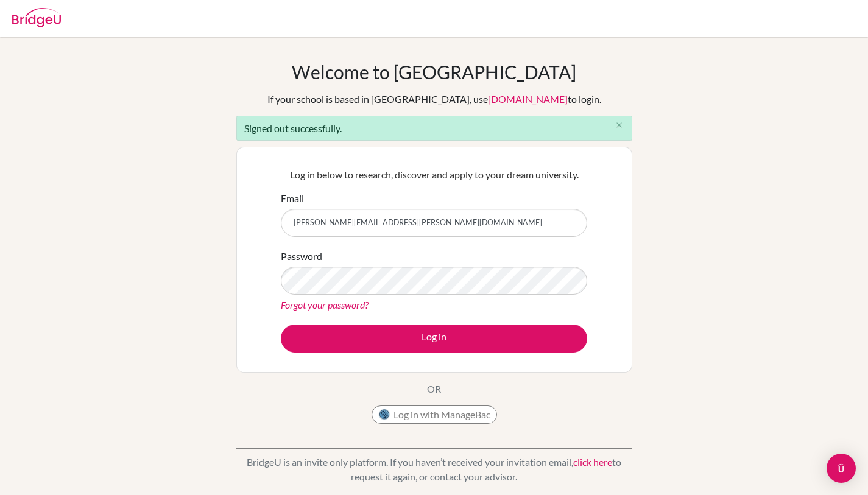 This screenshot has height=495, width=868. I want to click on p: Log in below to research, discover and apply to your dream university., so click(434, 175).